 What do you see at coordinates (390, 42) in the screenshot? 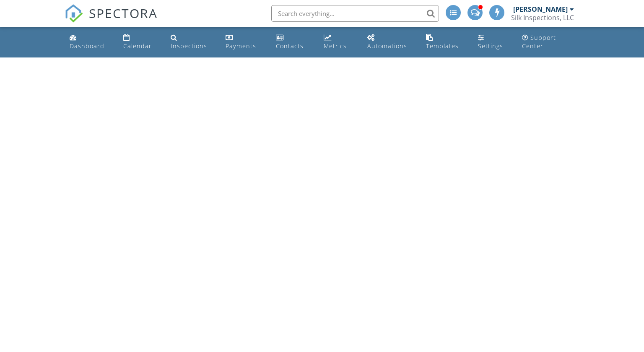
I see `a: Automations (Advanced)` at bounding box center [390, 42].